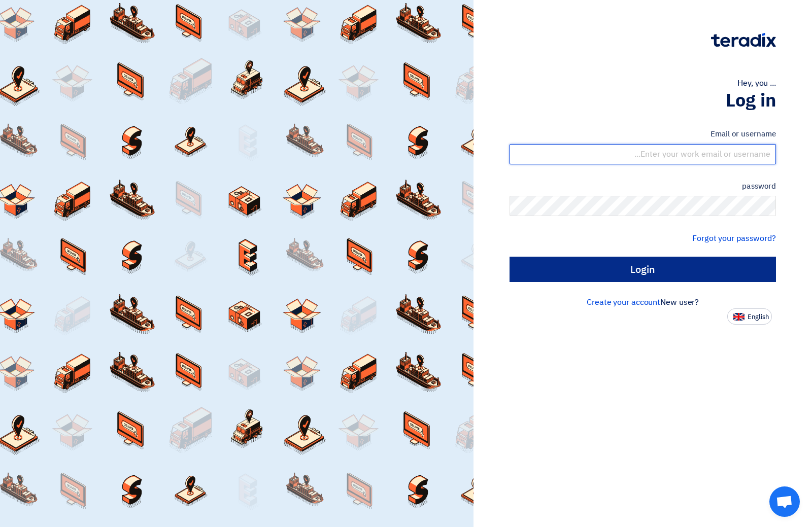 This screenshot has width=812, height=527. What do you see at coordinates (743, 40) in the screenshot?
I see `img: Teradix logo` at bounding box center [743, 40].